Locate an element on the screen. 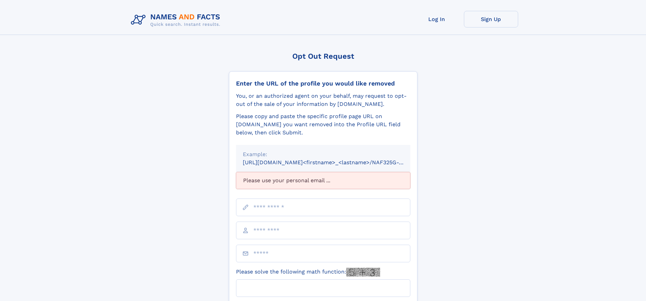 The width and height of the screenshot is (646, 301). img: Logo Names and Facts is located at coordinates (177, 20).